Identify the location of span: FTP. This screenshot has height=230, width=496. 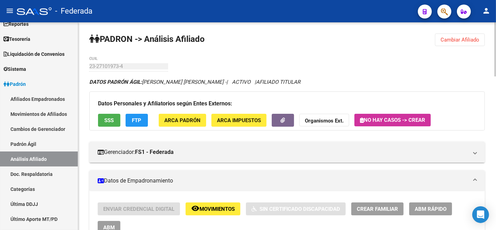
(137, 120).